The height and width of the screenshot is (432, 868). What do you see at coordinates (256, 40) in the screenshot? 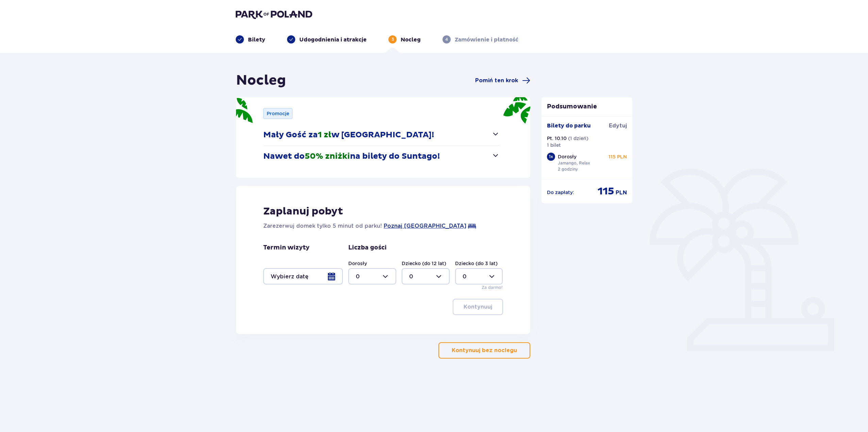
I see `p: Bilety` at bounding box center [256, 40].